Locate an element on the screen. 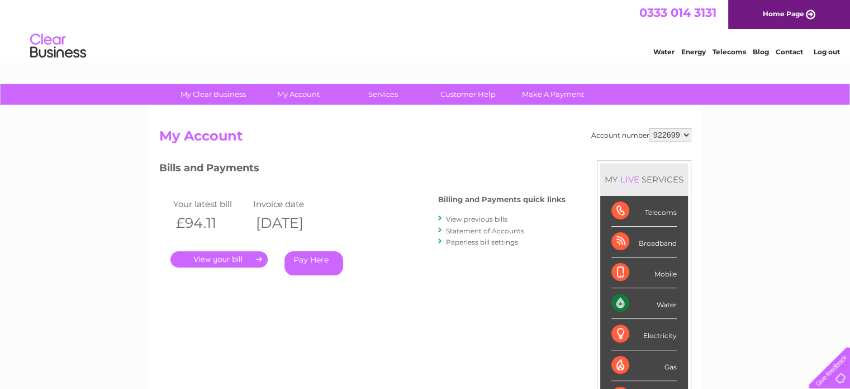  a: Customer Help is located at coordinates (468, 94).